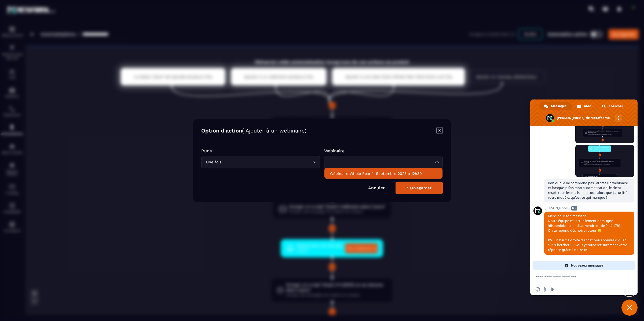 The image size is (644, 321). I want to click on p: Wébinaire Whole Pear 11 Septembre 2025 à 12h30, so click(383, 173).